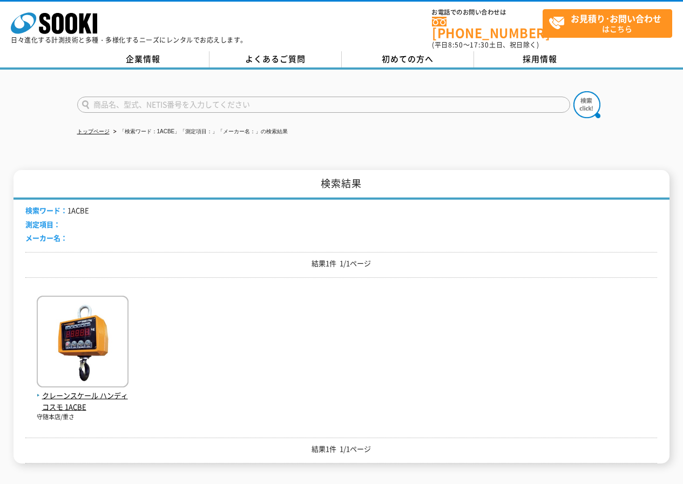  Describe the element at coordinates (57, 210) in the screenshot. I see `li: 1ACBE` at that location.